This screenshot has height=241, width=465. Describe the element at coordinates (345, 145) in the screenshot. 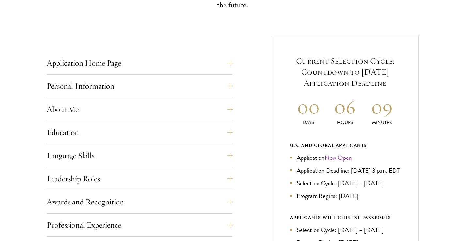

I see `div: U.S. and Global Applicants` at that location.